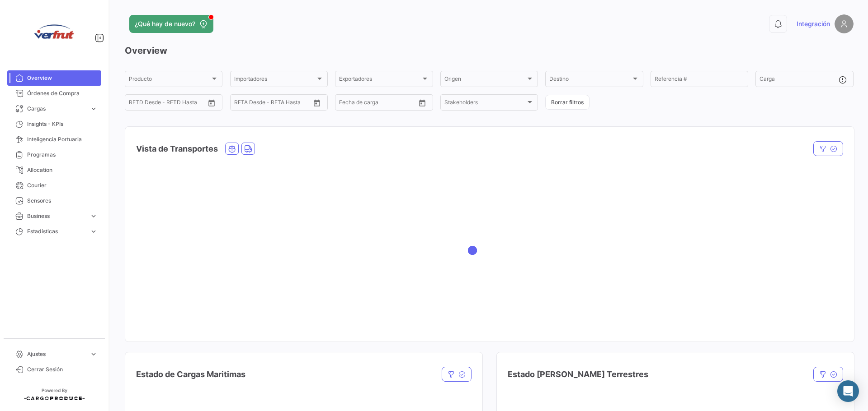  What do you see at coordinates (54, 170) in the screenshot?
I see `a: Allocation` at bounding box center [54, 170].